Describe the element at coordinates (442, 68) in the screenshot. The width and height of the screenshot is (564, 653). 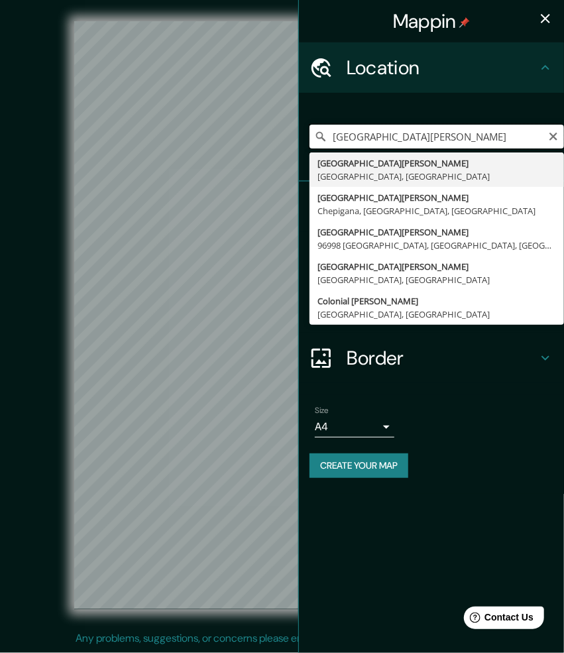
I see `h4: Location` at that location.